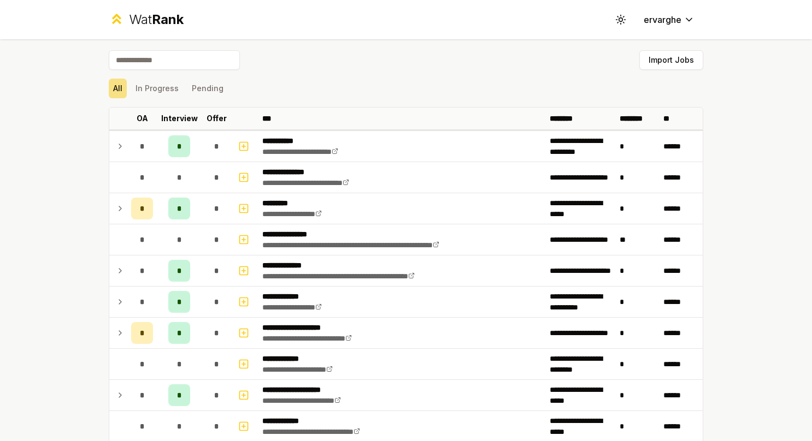 This screenshot has width=812, height=441. Describe the element at coordinates (157, 88) in the screenshot. I see `button: In Progress` at that location.